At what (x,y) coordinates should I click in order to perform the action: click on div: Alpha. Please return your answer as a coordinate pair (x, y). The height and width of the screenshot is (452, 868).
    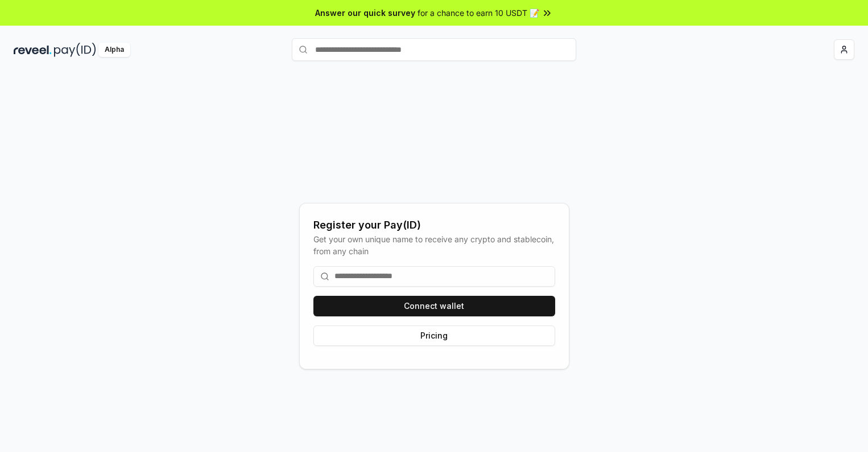
    Looking at the image, I should click on (114, 49).